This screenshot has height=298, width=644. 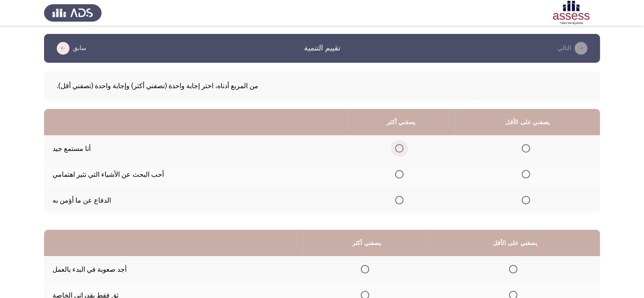 I want to click on font: سابق, so click(x=80, y=48).